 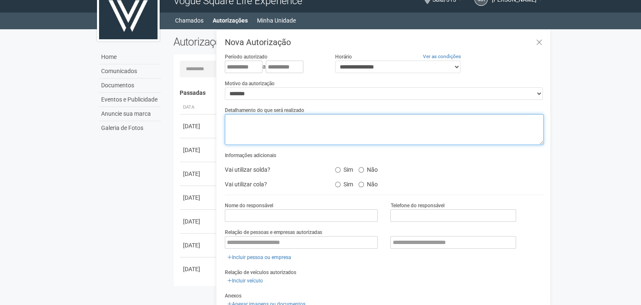 What do you see at coordinates (442, 56) in the screenshot?
I see `a: Ver as condições` at bounding box center [442, 56].